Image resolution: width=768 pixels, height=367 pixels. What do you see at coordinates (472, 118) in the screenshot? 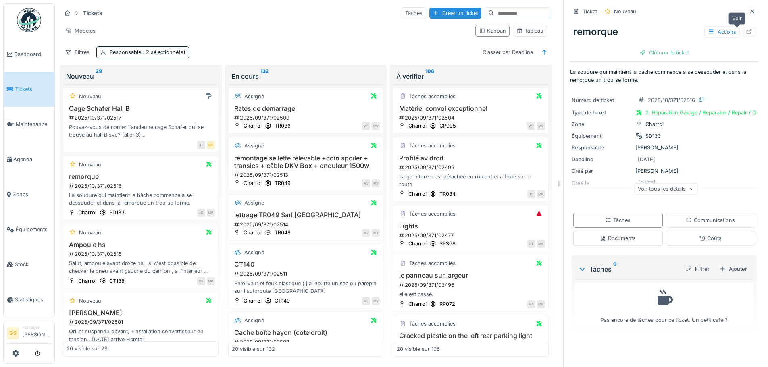
I see `div: 2025/09/371/02504` at bounding box center [472, 118].